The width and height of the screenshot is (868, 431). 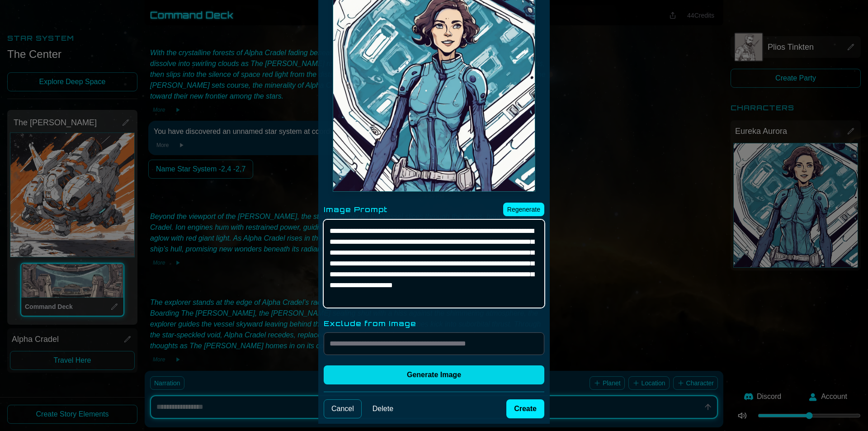 What do you see at coordinates (355, 209) in the screenshot?
I see `label: Image Prompt` at bounding box center [355, 209].